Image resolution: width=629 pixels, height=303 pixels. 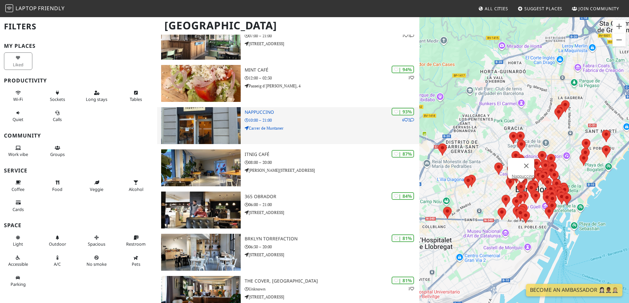 What do you see at coordinates (136, 265) in the screenshot?
I see `span: Pet friendly` at bounding box center [136, 265].